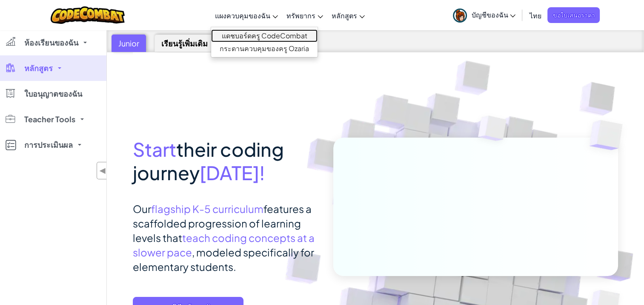 The height and width of the screenshot is (305, 644). What do you see at coordinates (208, 160) in the screenshot?
I see `span: their coding journey` at bounding box center [208, 160].